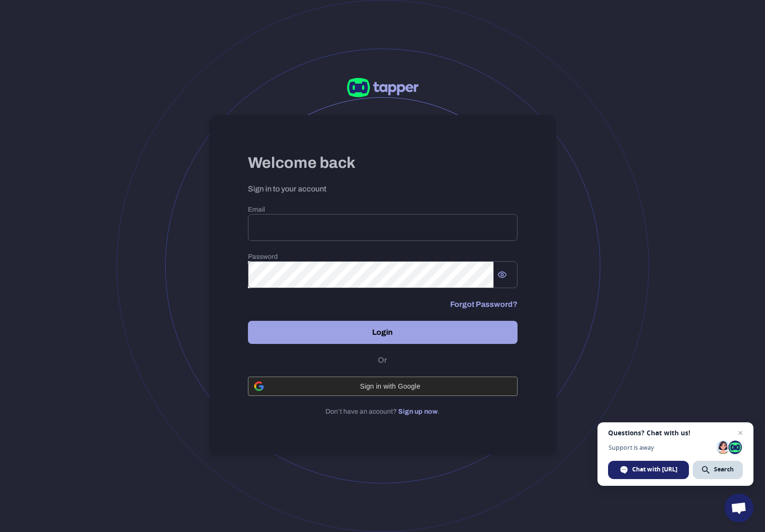 This screenshot has width=765, height=532. What do you see at coordinates (382, 360) in the screenshot?
I see `span: Or` at bounding box center [382, 360].